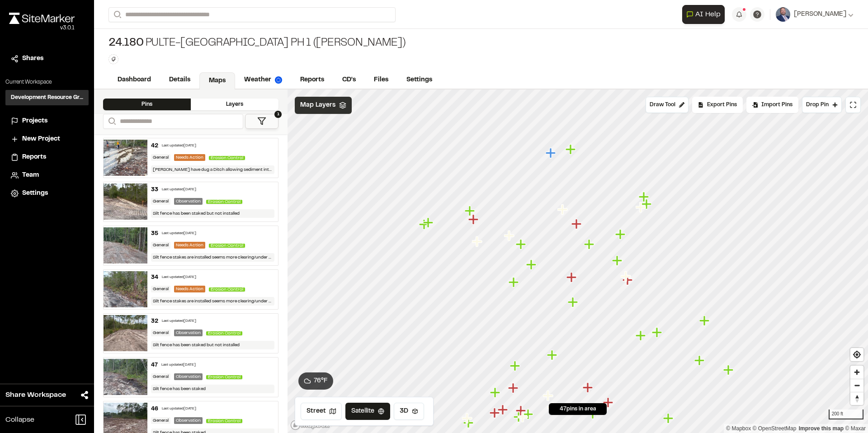 The height and width of the screenshot is (433, 868). Describe the element at coordinates (381, 80) in the screenshot. I see `a: Files` at that location.